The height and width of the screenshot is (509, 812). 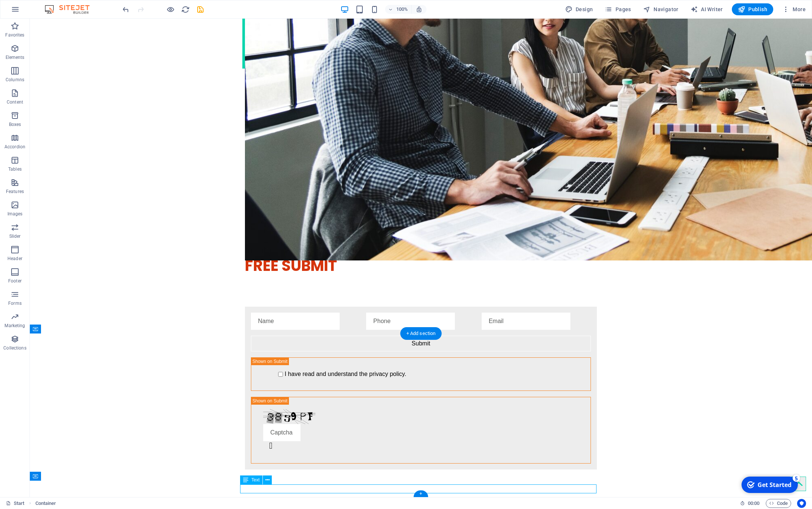 I want to click on img: Editor Logo, so click(x=71, y=10).